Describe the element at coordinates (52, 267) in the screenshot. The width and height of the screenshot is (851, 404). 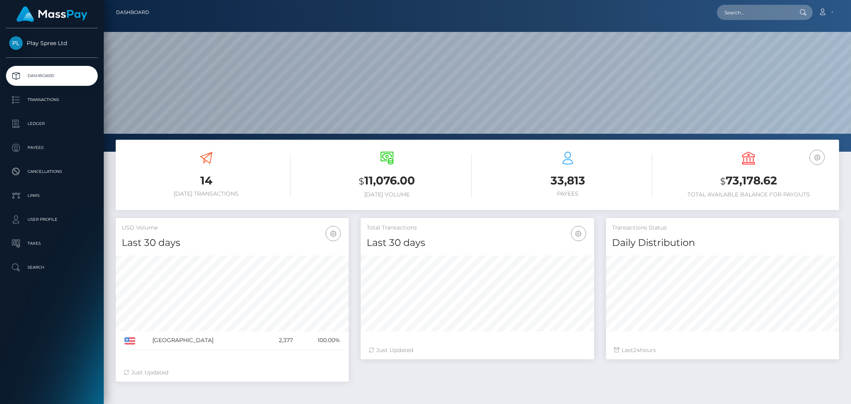
I see `a: Search` at that location.